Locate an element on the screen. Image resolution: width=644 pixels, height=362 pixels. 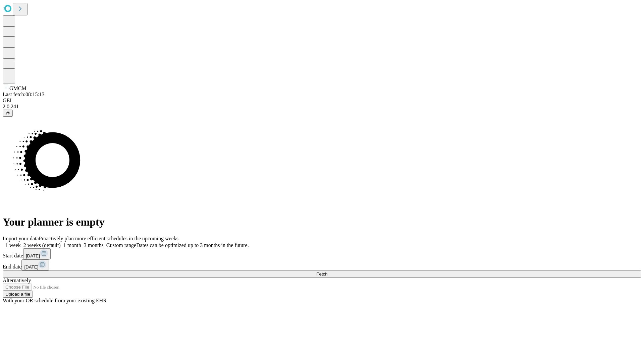
h1: Your planner is empty is located at coordinates (322, 222).